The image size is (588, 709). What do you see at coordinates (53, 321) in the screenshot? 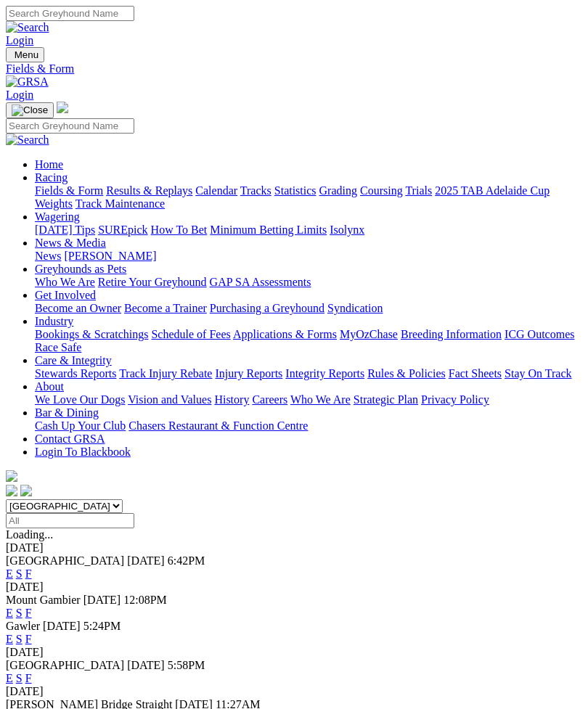
I see `a: Industry` at bounding box center [53, 321].